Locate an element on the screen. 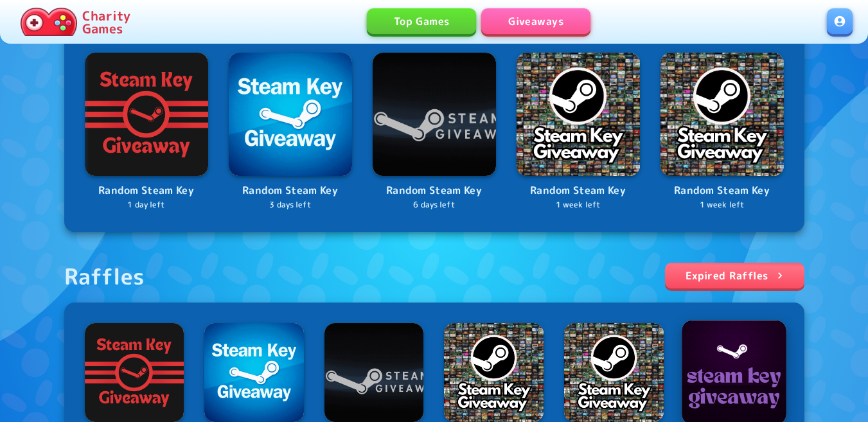 The height and width of the screenshot is (422, 868). p: 6 days left is located at coordinates (435, 205).